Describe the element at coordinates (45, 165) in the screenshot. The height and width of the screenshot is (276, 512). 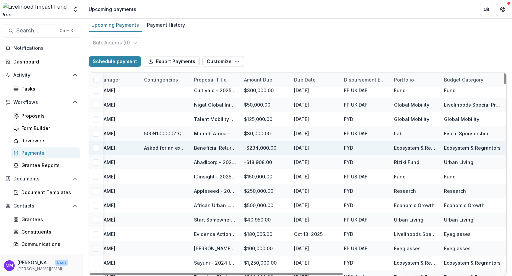
I see `a: Grantee Reports` at that location.